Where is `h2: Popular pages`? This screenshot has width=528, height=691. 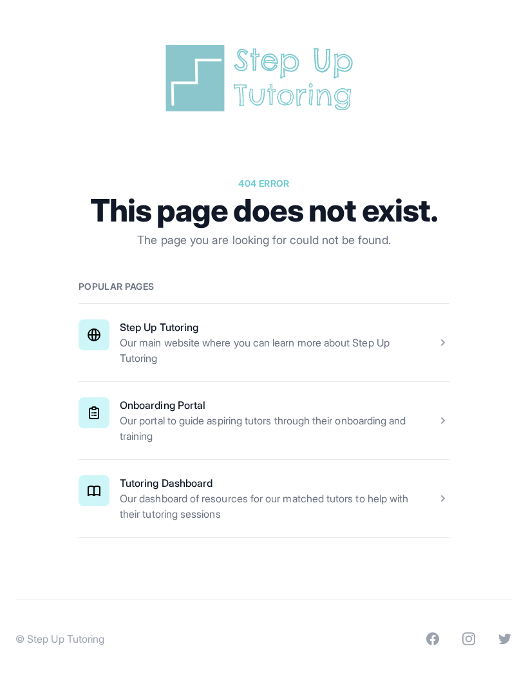
h2: Popular pages is located at coordinates (264, 287).